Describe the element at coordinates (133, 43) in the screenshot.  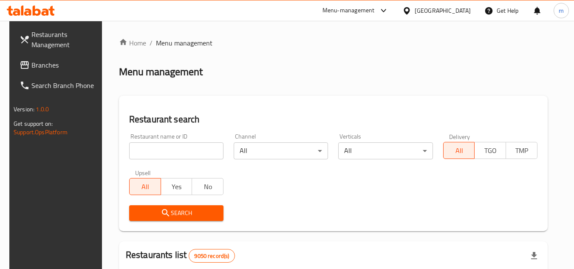
I see `a: Home` at that location.